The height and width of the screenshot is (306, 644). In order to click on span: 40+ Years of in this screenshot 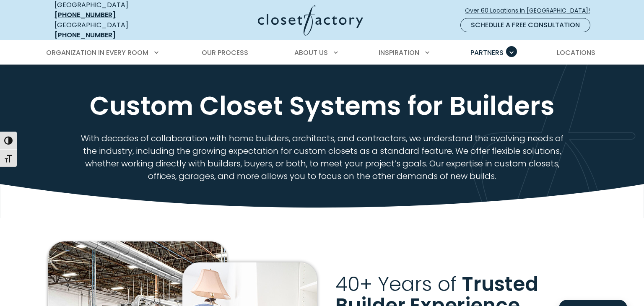, I will do `click(396, 284)`.